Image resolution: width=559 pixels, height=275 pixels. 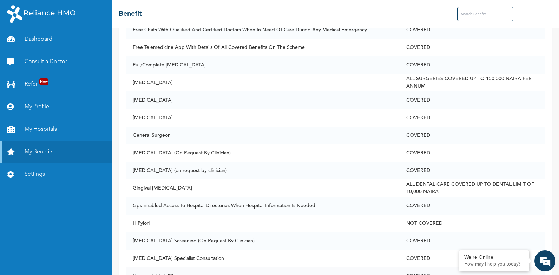 What do you see at coordinates (485, 14) in the screenshot?
I see `input: Search Benefits...` at bounding box center [485, 14].